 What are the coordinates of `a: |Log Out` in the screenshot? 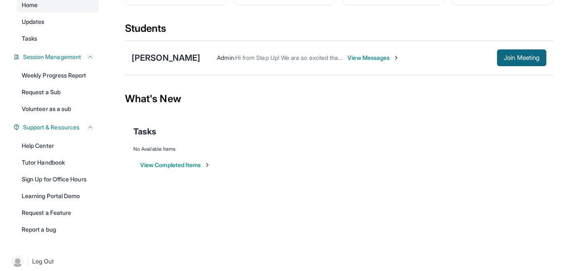 It's located at (54, 261).